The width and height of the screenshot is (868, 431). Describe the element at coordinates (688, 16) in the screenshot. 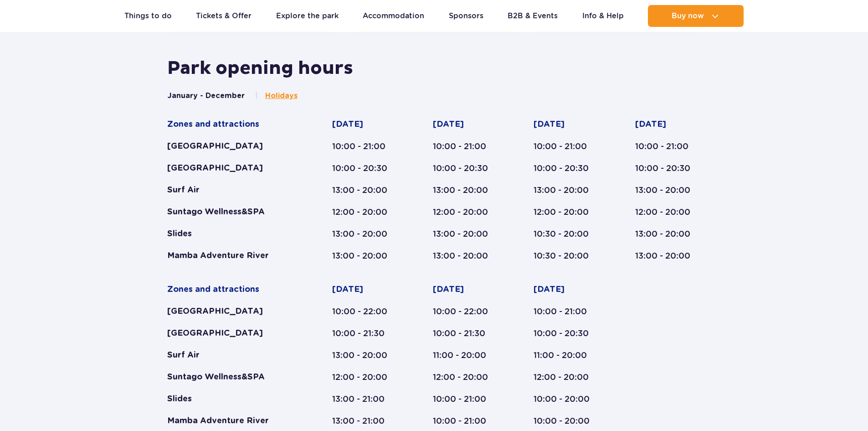

I see `span: Buy now` at that location.